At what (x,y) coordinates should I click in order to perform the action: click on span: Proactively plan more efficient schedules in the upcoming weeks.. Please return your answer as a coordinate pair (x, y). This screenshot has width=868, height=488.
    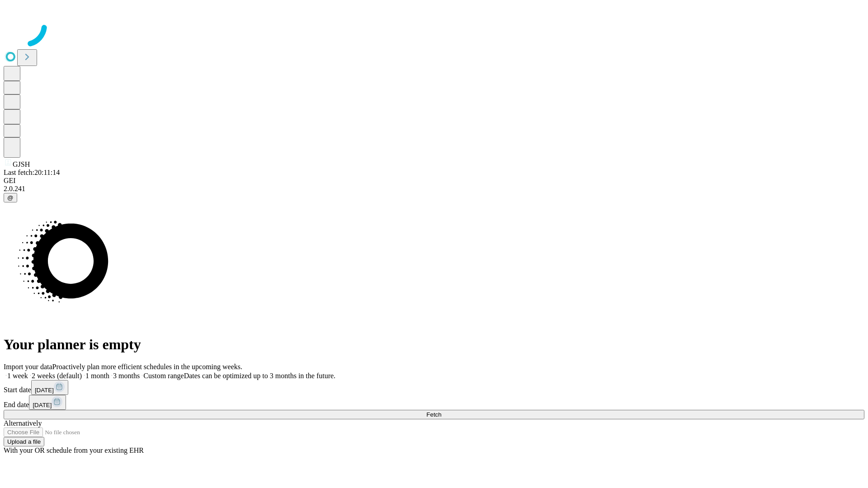
    Looking at the image, I should click on (148, 367).